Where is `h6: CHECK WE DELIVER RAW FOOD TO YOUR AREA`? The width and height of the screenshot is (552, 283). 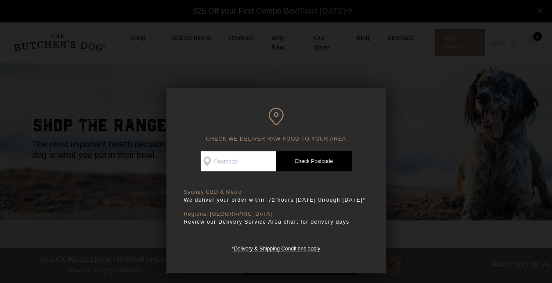
h6: CHECK WE DELIVER RAW FOOD TO YOUR AREA is located at coordinates (276, 125).